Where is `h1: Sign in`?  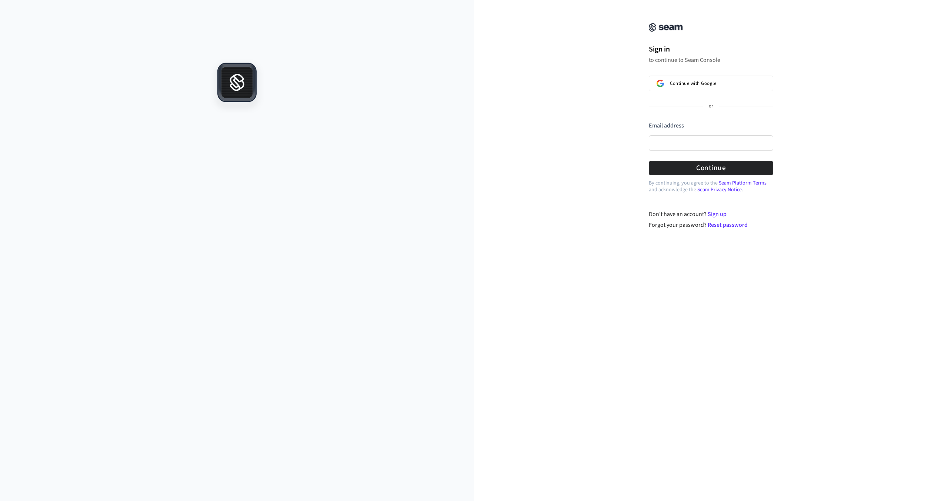
h1: Sign in is located at coordinates (711, 49).